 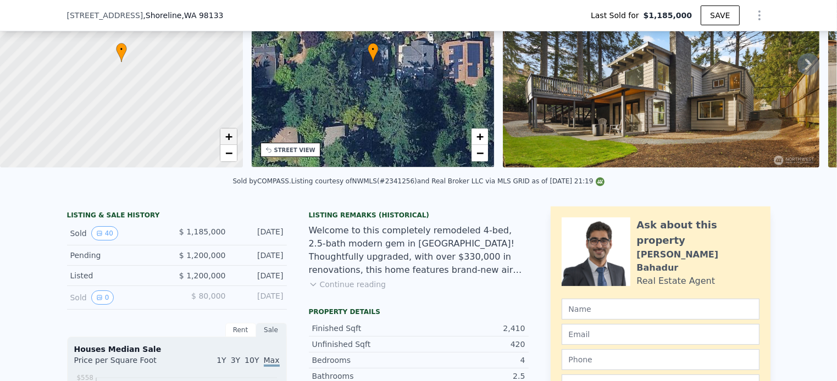 I want to click on div: LISTING & SALE HISTORY, so click(x=177, y=216).